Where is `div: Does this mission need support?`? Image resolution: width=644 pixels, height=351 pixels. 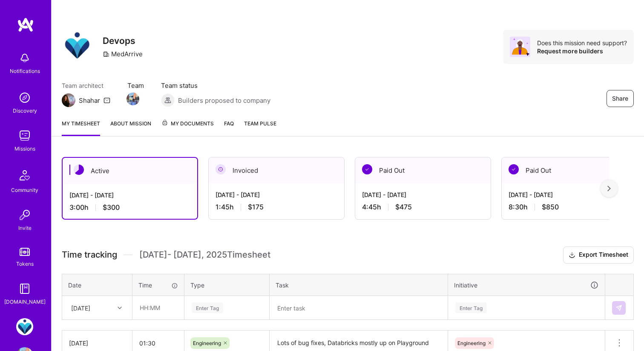
div: Does this mission need support? is located at coordinates (582, 43).